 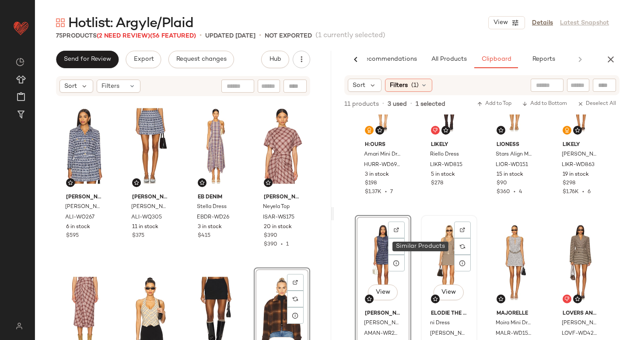 I want to click on span: (56 Featured), so click(x=173, y=36).